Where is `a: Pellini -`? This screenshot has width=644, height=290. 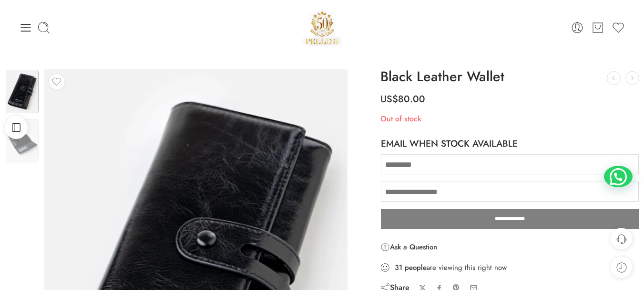 a: Pellini - is located at coordinates (322, 27).